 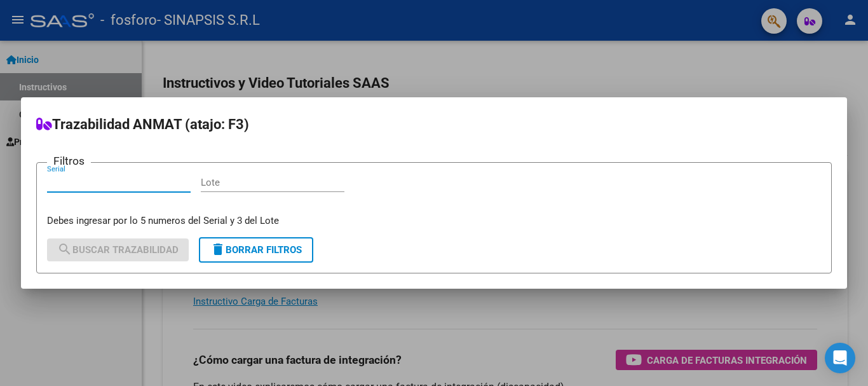 What do you see at coordinates (840, 358) in the screenshot?
I see `div: Open Intercom Messenger` at bounding box center [840, 358].